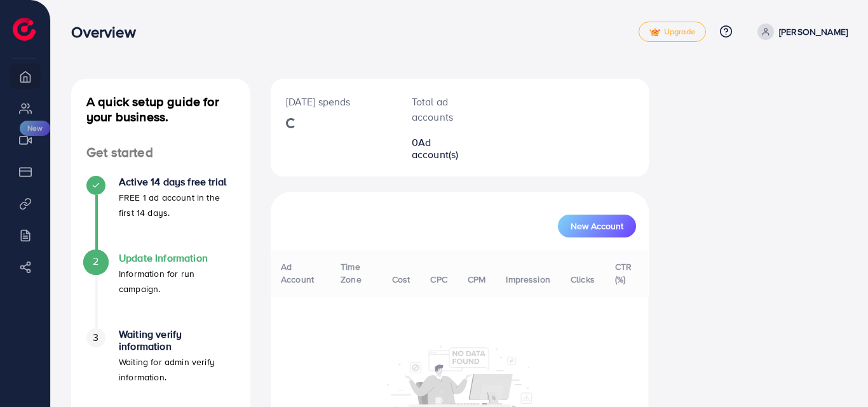 This screenshot has height=407, width=868. What do you see at coordinates (597, 226) in the screenshot?
I see `span: New Account` at bounding box center [597, 226].